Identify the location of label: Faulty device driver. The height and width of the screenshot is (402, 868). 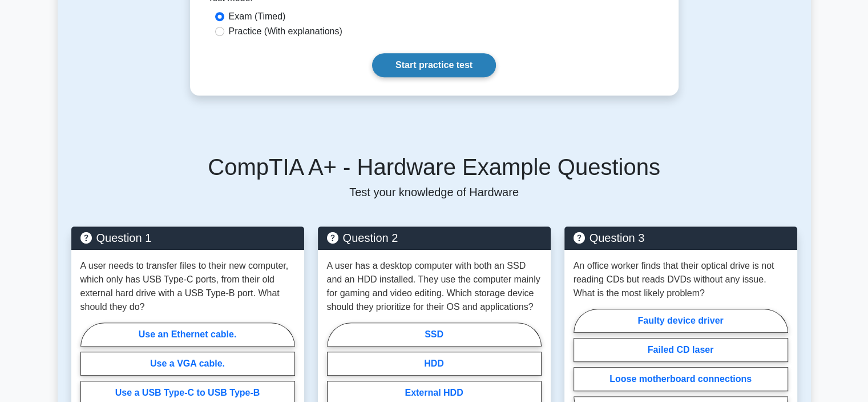
(681, 321).